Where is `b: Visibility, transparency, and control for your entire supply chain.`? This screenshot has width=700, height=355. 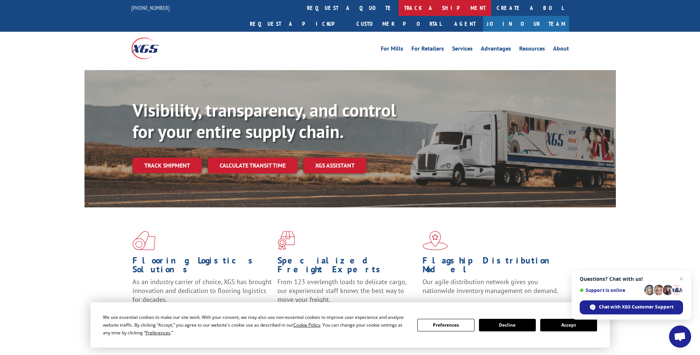
b: Visibility, transparency, and control for your entire supply chain. is located at coordinates (264, 121).